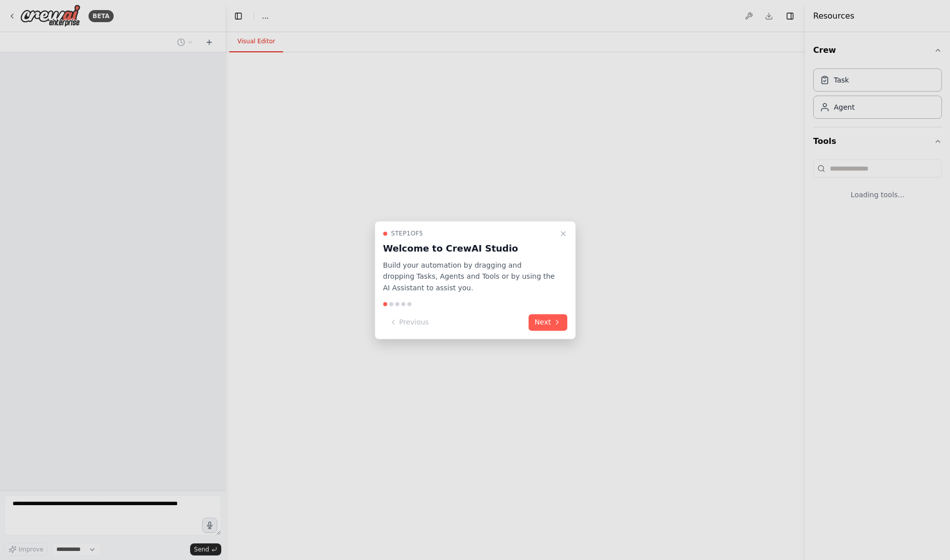 This screenshot has height=560, width=950. What do you see at coordinates (407, 233) in the screenshot?
I see `span: Step 1 of 5` at bounding box center [407, 233].